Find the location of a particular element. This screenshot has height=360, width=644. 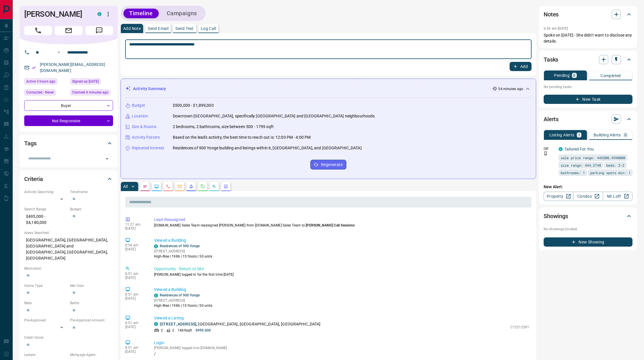

p: Areas Searched: is located at coordinates (68, 233).